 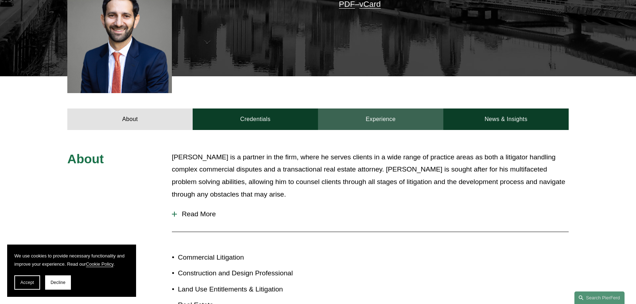 I want to click on span: Read More, so click(x=373, y=214).